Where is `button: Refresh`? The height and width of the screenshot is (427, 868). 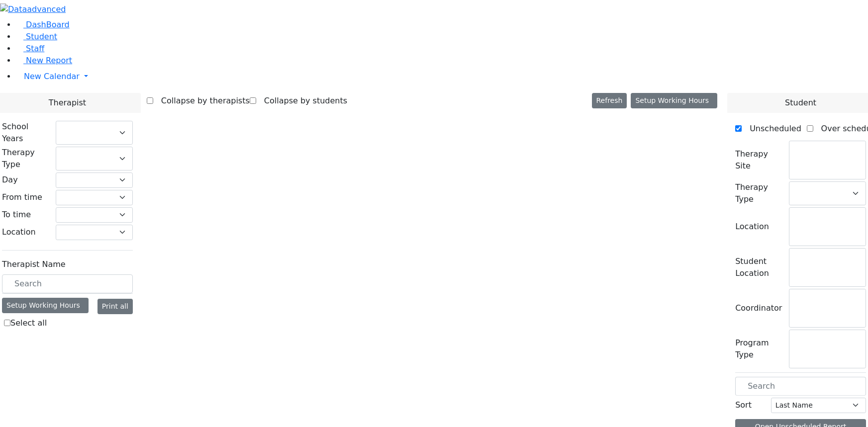
button: Refresh is located at coordinates (610, 100).